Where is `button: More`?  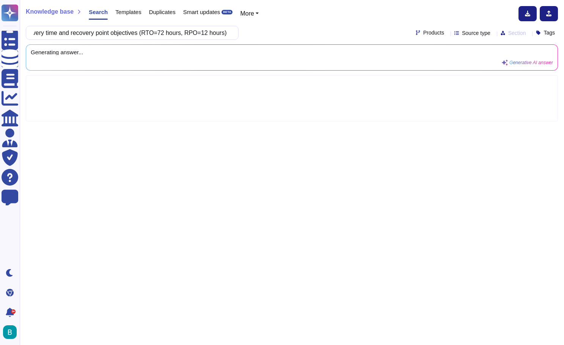 button: More is located at coordinates (249, 14).